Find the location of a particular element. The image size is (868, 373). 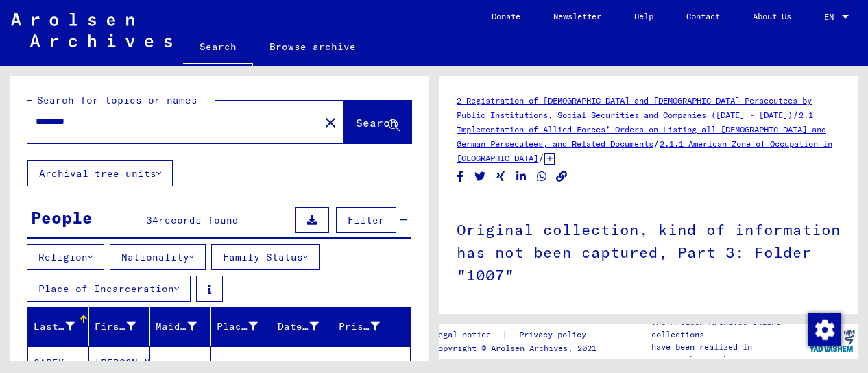

img: Change consent is located at coordinates (825, 330).